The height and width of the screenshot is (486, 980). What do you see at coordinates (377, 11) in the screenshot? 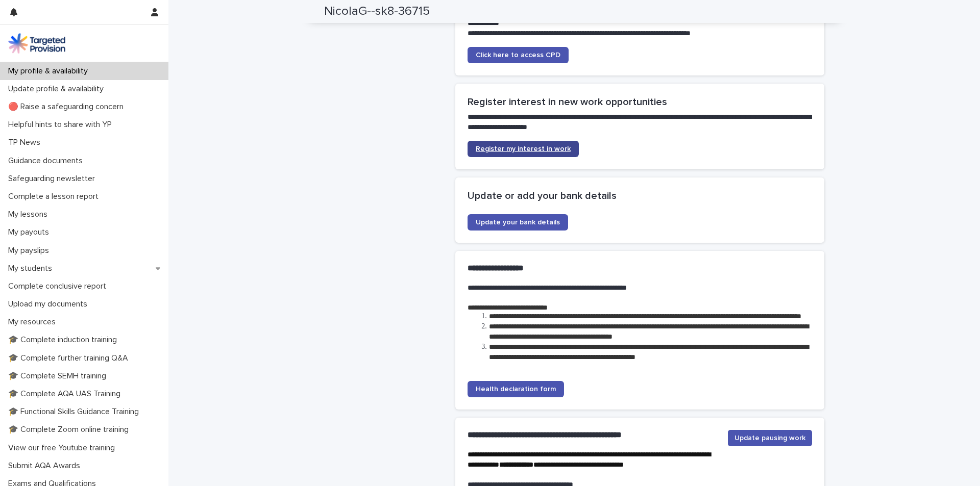
I see `h2: NicolaG--sk8-36715` at bounding box center [377, 11].